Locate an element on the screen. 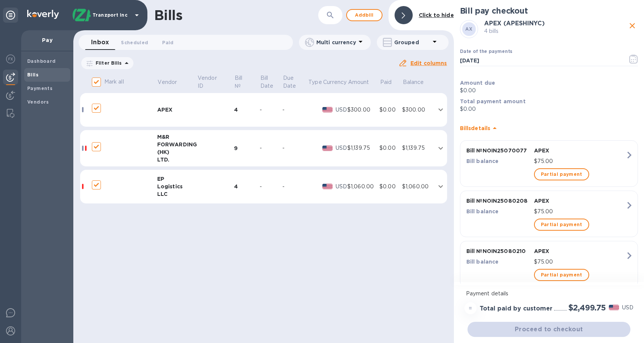  b: Click to hide is located at coordinates (436, 15).